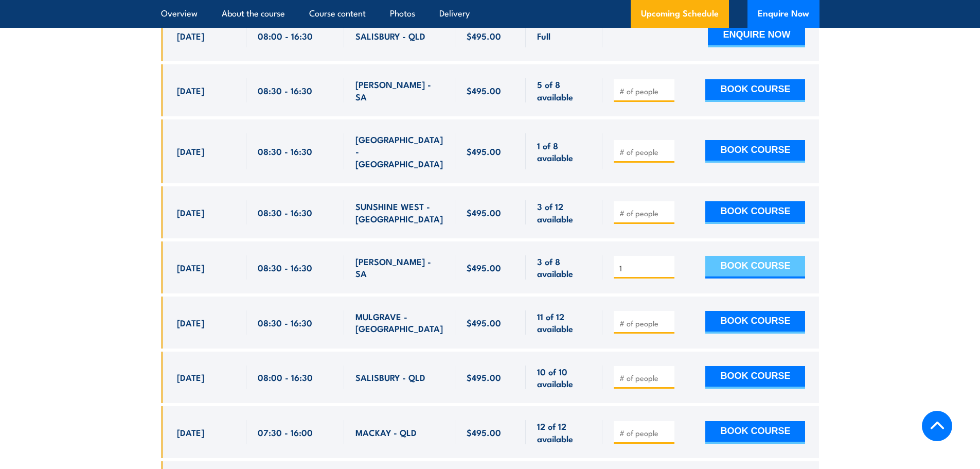 The image size is (980, 469). Describe the element at coordinates (564, 151) in the screenshot. I see `span: 1 of 8 available` at that location.